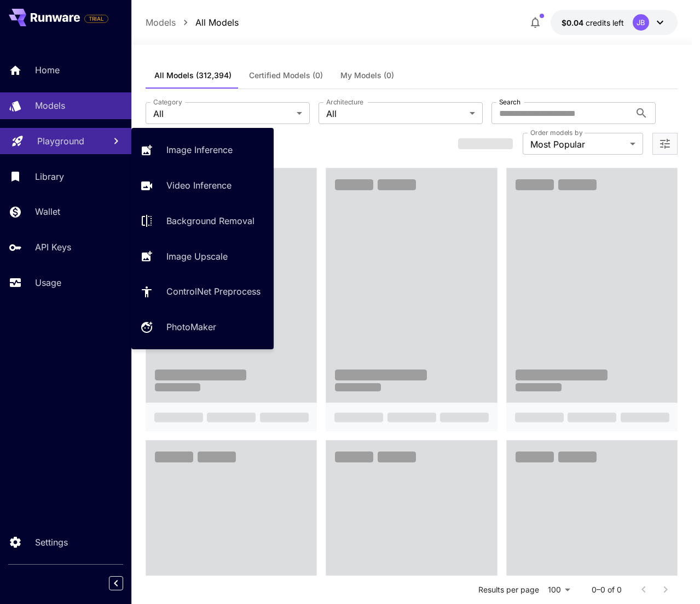 The height and width of the screenshot is (604, 700). Describe the element at coordinates (665, 144) in the screenshot. I see `button: Open more filters` at that location.